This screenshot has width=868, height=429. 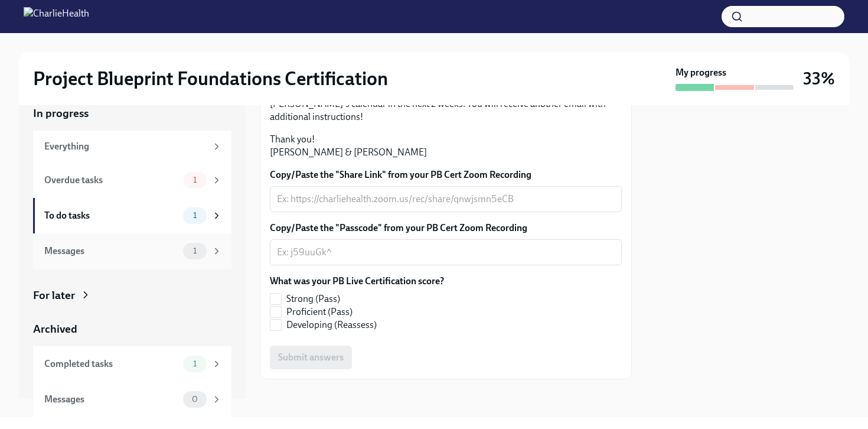 I want to click on label: What was your PB Live Certification score?, so click(x=357, y=282).